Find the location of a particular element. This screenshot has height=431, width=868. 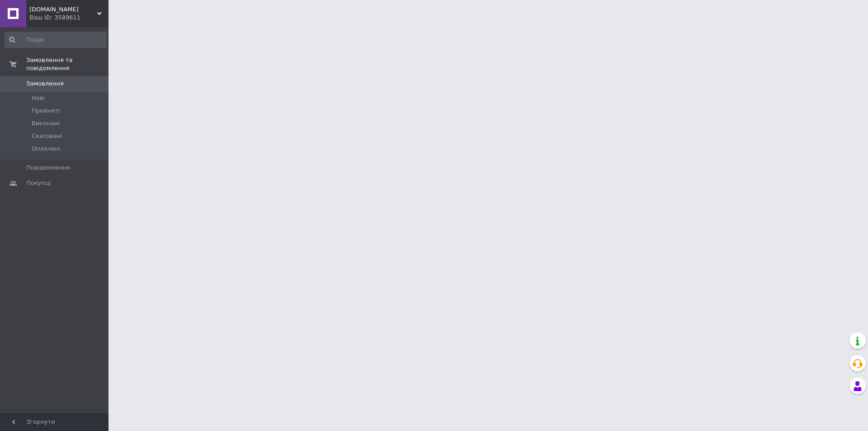

div: Ваш ID: 3589611 is located at coordinates (69, 18).